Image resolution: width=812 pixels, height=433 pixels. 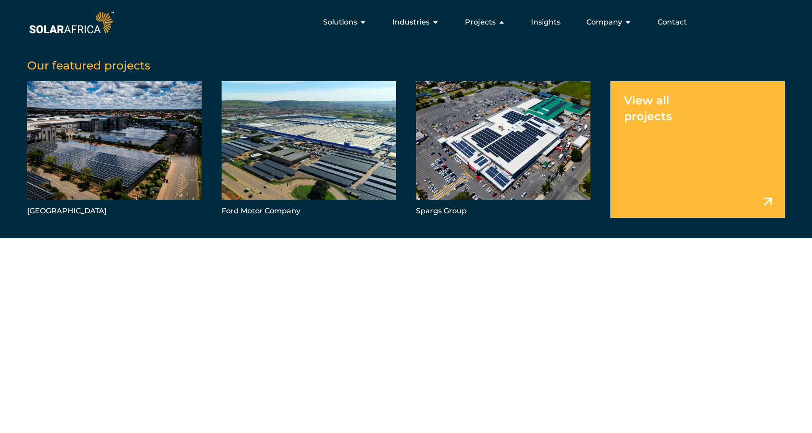 I want to click on span: Industries, so click(x=411, y=22).